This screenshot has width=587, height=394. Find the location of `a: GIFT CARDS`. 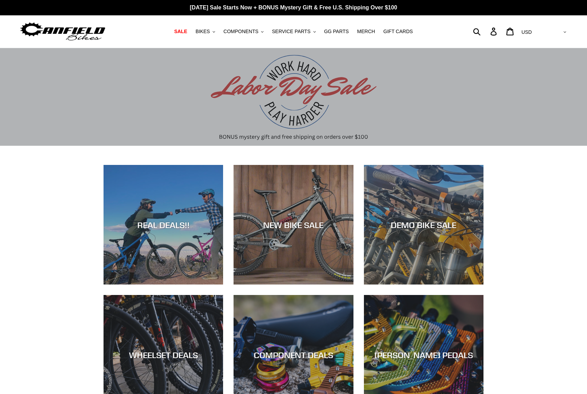

a: GIFT CARDS is located at coordinates (398, 31).